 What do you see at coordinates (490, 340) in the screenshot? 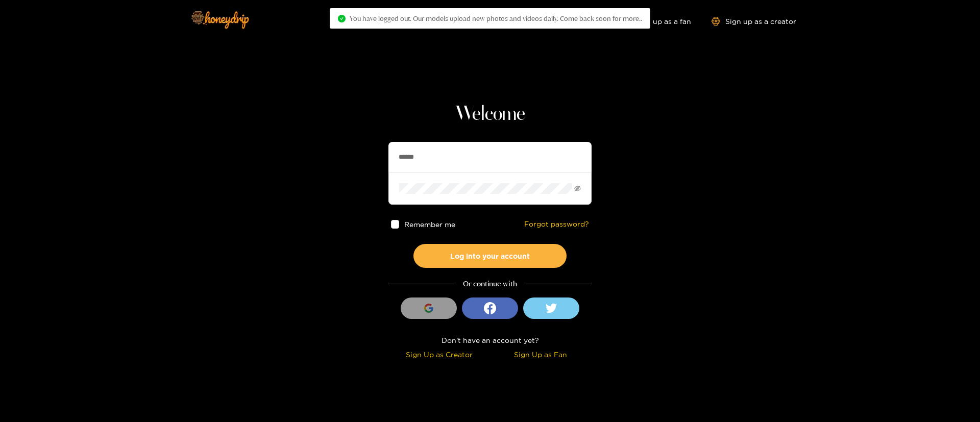
I see `div: Don't have an account yet?` at bounding box center [490, 340].